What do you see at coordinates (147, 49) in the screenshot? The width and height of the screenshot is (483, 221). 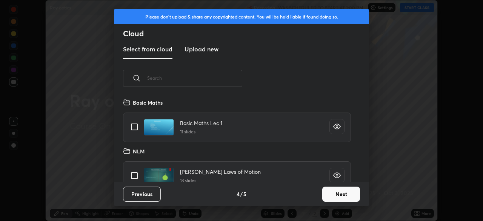 I see `h3: Select from cloud` at bounding box center [147, 49].